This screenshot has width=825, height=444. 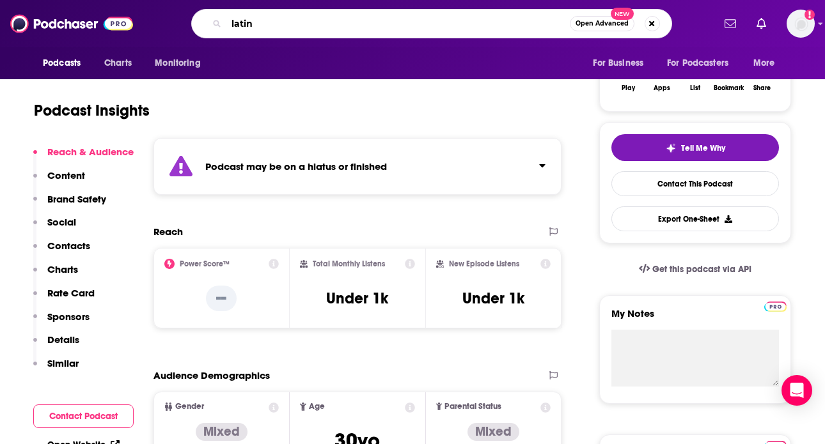 What do you see at coordinates (473, 407) in the screenshot?
I see `span: Parental Status` at bounding box center [473, 407].